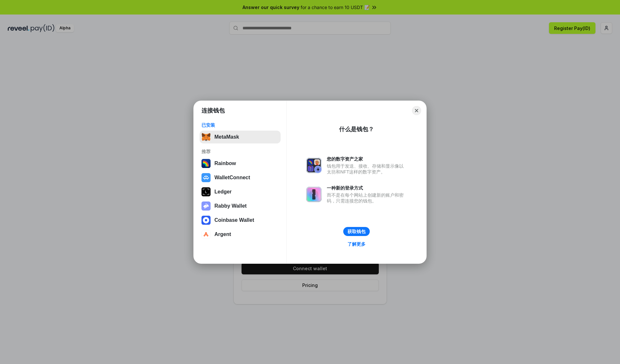 This screenshot has width=620, height=364. What do you see at coordinates (240, 125) in the screenshot?
I see `div: 已安装` at bounding box center [240, 125].